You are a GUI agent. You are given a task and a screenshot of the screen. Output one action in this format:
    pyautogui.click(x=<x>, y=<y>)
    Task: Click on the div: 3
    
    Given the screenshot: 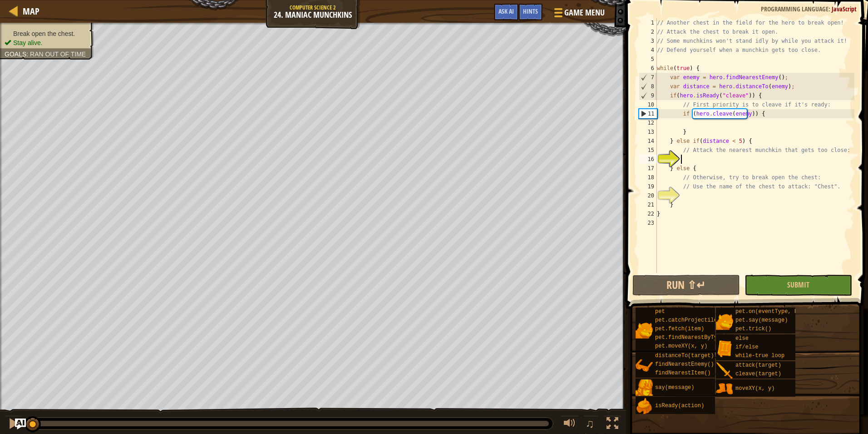 What is the action you would take?
    pyautogui.click(x=648, y=41)
    